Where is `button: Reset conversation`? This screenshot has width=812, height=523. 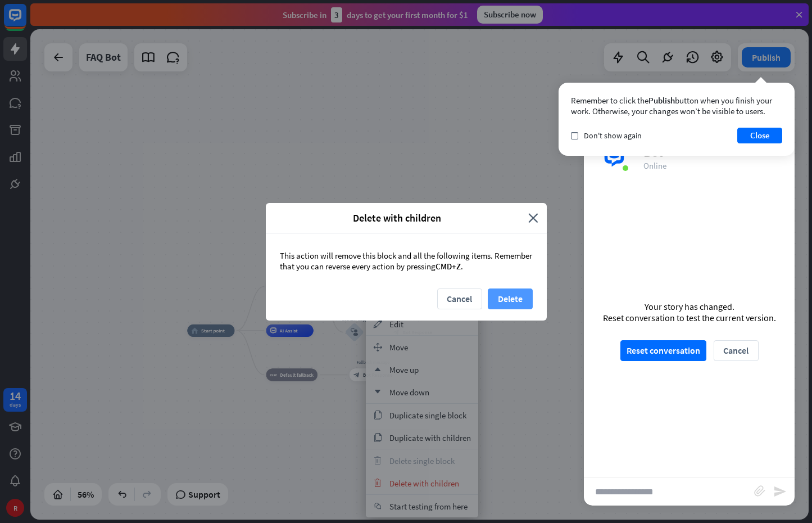
button: Reset conversation is located at coordinates (663, 350).